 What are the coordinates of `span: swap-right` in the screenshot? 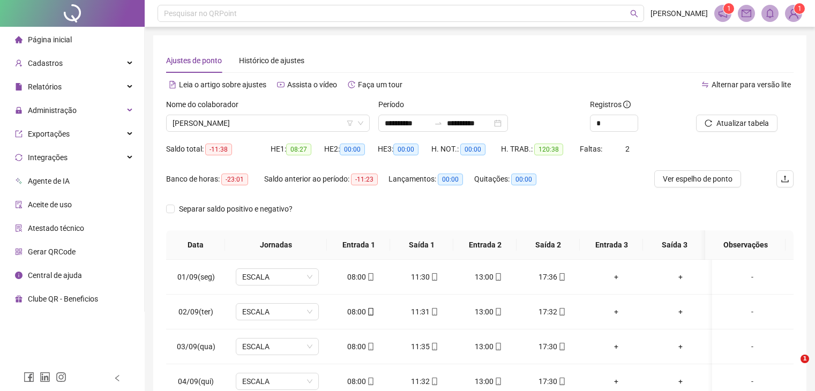 It's located at (438, 123).